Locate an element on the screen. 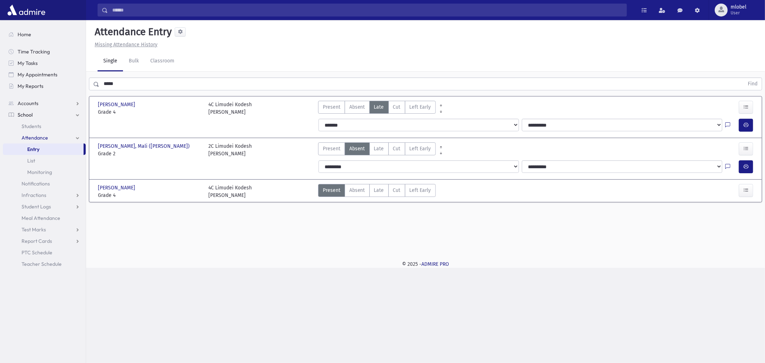  a: Meal Attendance is located at coordinates (44, 218).